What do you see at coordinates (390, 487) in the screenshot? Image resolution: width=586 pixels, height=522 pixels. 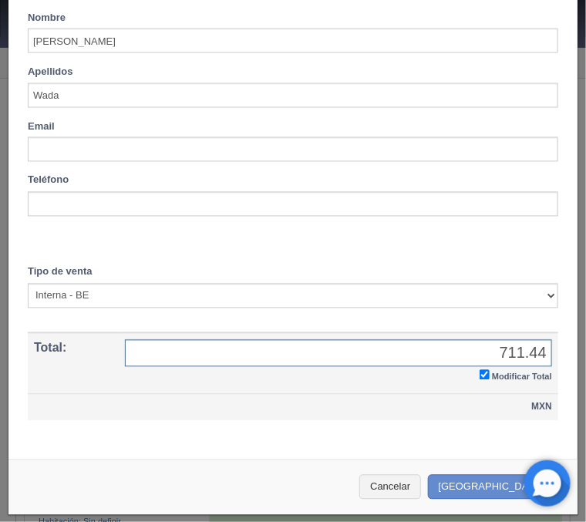 I see `button: Cancelar` at bounding box center [390, 487].